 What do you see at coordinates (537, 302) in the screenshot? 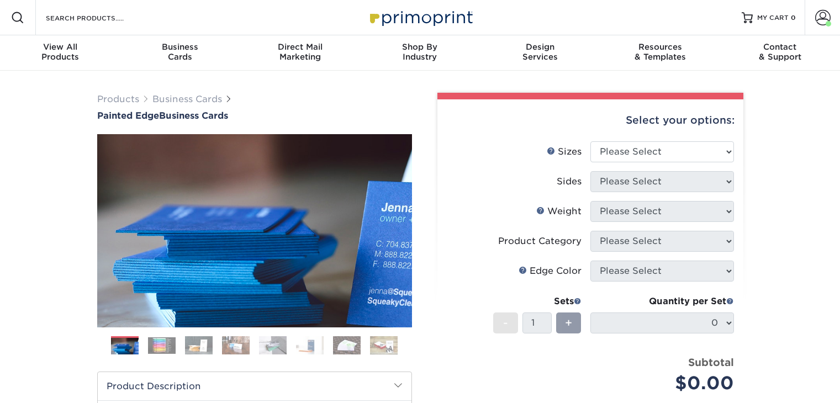
I see `div: Sets` at bounding box center [537, 302].